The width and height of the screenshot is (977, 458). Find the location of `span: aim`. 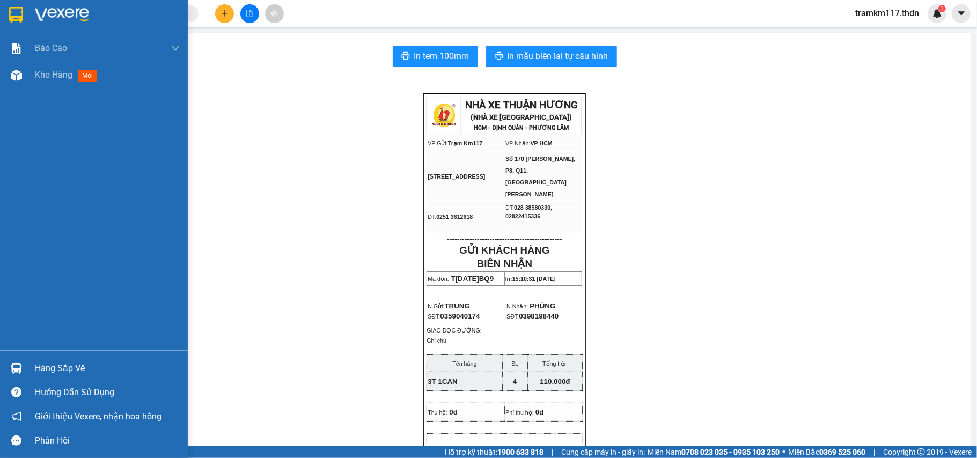

span: aim is located at coordinates (274, 13).